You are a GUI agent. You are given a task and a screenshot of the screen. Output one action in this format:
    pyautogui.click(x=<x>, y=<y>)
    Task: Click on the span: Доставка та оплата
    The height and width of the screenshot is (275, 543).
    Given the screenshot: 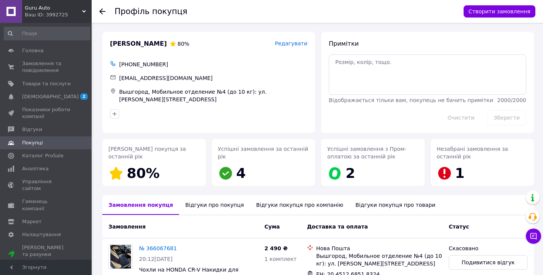 What is the action you would take?
    pyautogui.click(x=337, y=227)
    